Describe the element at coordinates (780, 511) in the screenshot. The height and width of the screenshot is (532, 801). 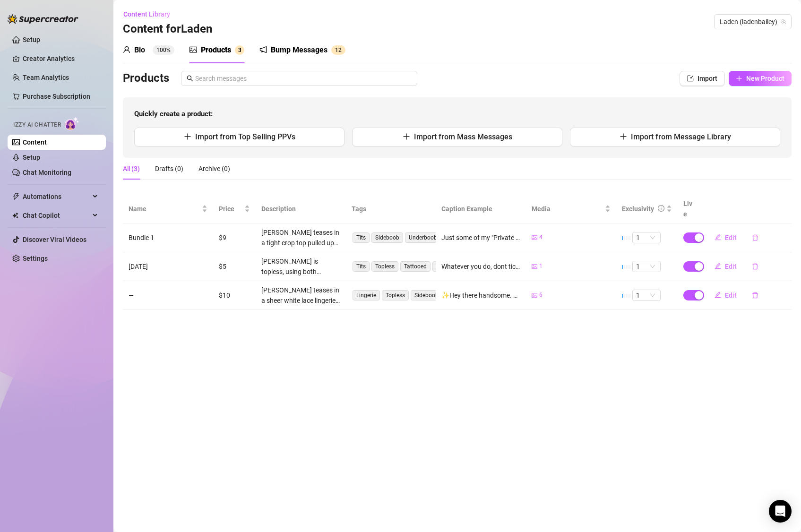
I see `div: Open Intercom Messenger` at that location.